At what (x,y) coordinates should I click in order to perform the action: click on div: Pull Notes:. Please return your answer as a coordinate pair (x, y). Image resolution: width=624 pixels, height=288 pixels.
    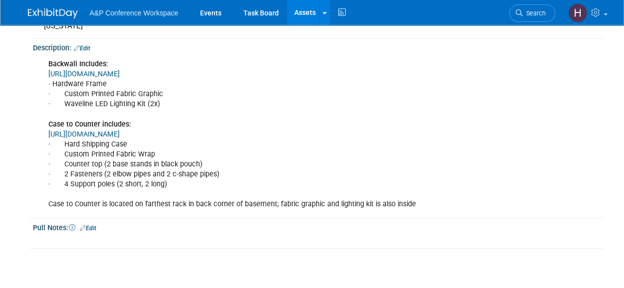
    Looking at the image, I should click on (318, 227).